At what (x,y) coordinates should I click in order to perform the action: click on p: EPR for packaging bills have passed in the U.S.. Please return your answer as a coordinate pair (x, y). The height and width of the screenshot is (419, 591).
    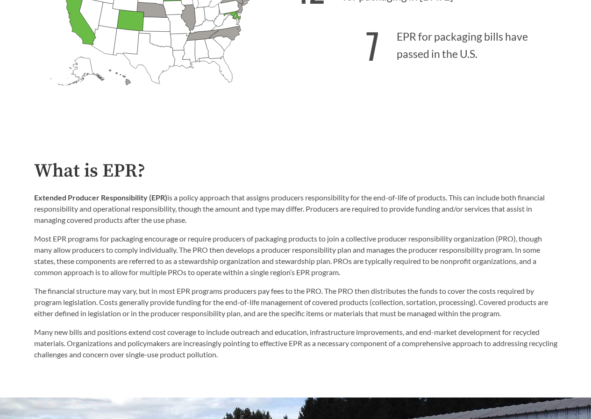
    Looking at the image, I should click on (426, 43).